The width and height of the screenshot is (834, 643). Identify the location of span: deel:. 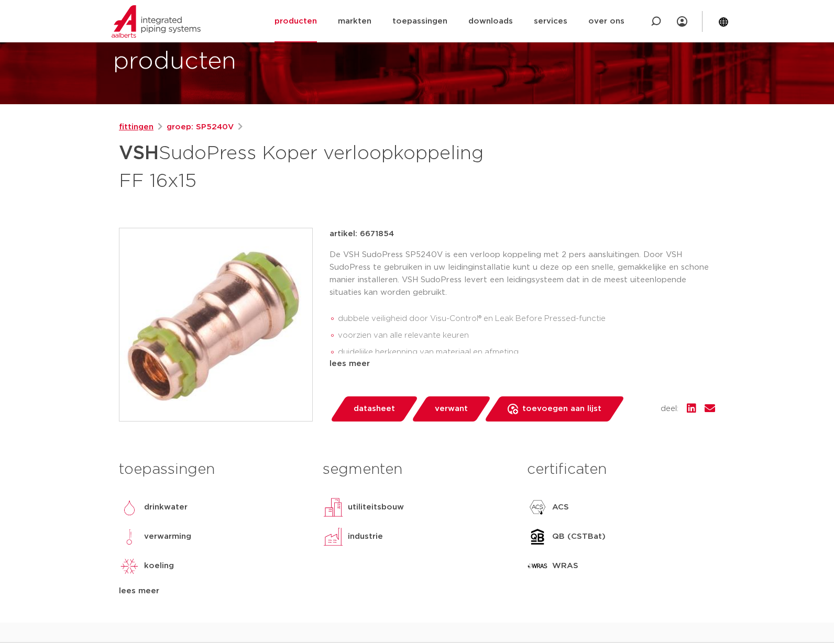
(669, 409).